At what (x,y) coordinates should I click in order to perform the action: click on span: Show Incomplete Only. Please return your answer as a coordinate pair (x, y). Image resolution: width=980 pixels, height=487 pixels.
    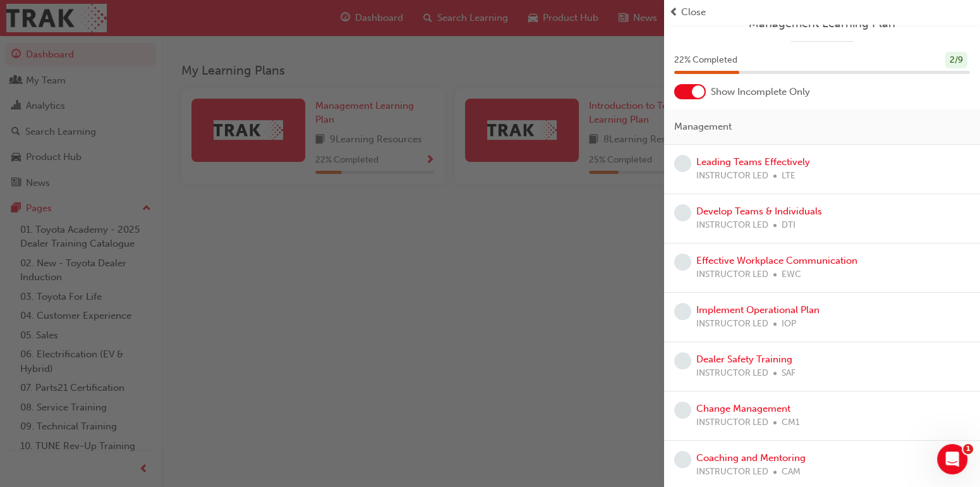
    Looking at the image, I should click on (761, 92).